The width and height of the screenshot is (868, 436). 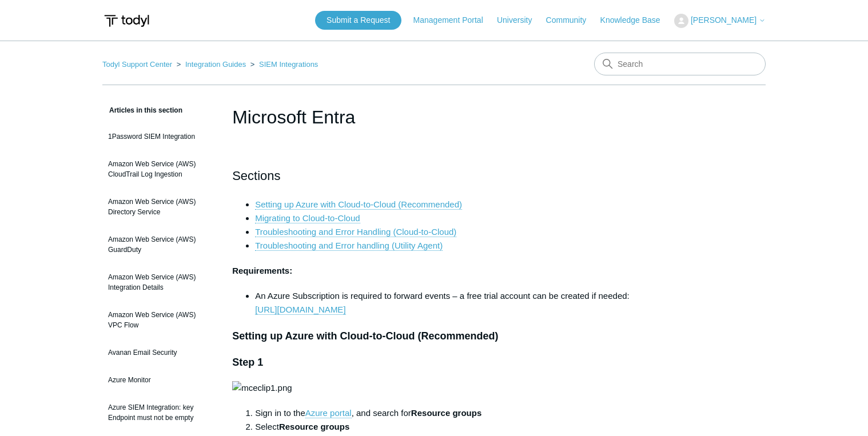 What do you see at coordinates (158, 245) in the screenshot?
I see `a: Amazon Web Service (AWS) GuardDuty` at bounding box center [158, 245].